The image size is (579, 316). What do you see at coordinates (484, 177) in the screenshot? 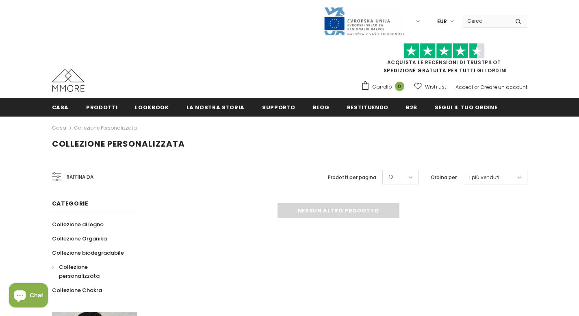
I see `span: I più venduti` at bounding box center [484, 177].